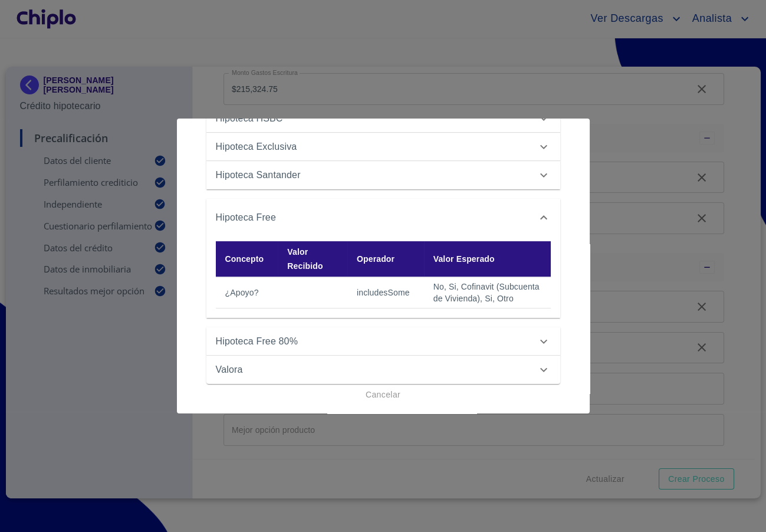 This screenshot has height=532, width=766. Describe the element at coordinates (229, 370) in the screenshot. I see `p: Valora` at that location.